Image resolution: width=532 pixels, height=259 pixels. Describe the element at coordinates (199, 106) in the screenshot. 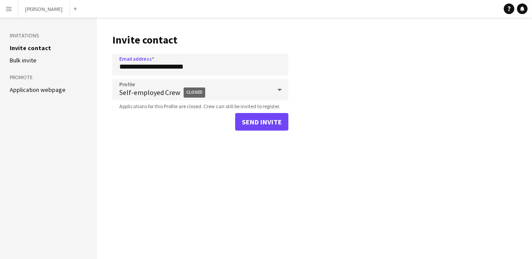

I see `span: Applications for this Profile are closed. Crew can still be invited to register.` at that location.